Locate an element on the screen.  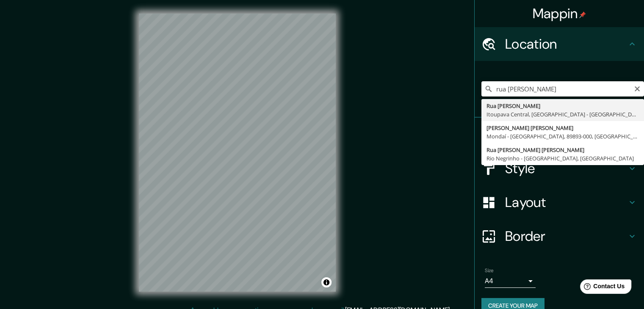
canvas: Map is located at coordinates (237, 153).